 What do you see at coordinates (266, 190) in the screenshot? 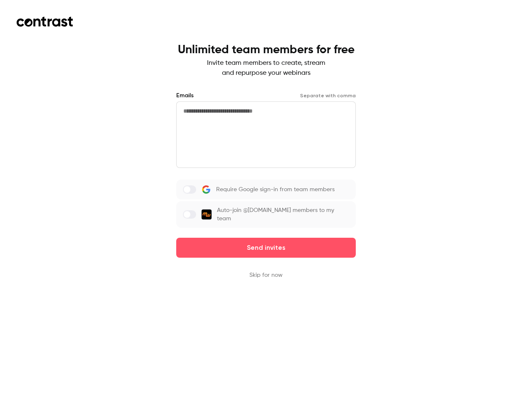
I see `label: Require Google sign-in from team members` at bounding box center [266, 190].